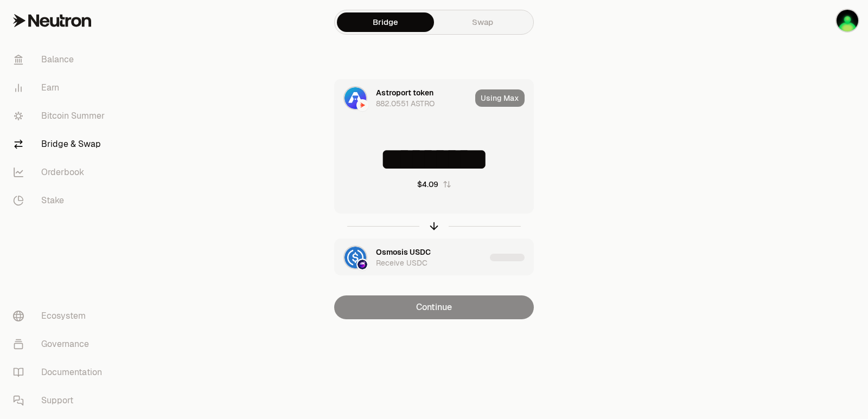  What do you see at coordinates (434, 258) in the screenshot?
I see `button: USDC LogoOsmosis LogoOsmosis USDCReceive USDC` at bounding box center [434, 258].